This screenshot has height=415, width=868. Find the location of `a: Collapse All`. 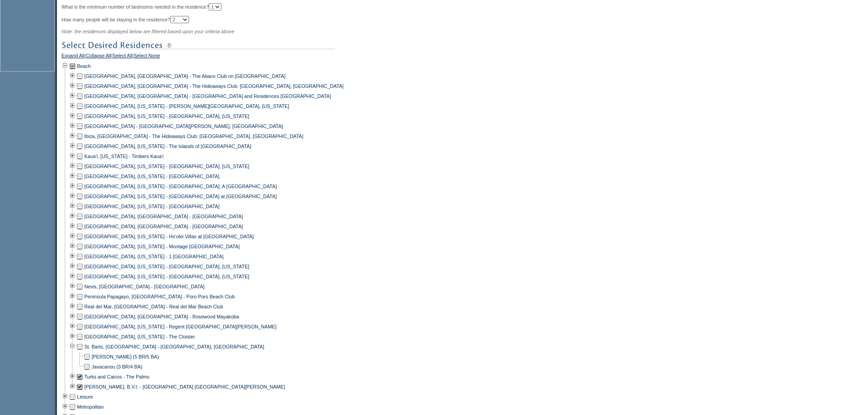

a: Collapse All is located at coordinates (98, 57).